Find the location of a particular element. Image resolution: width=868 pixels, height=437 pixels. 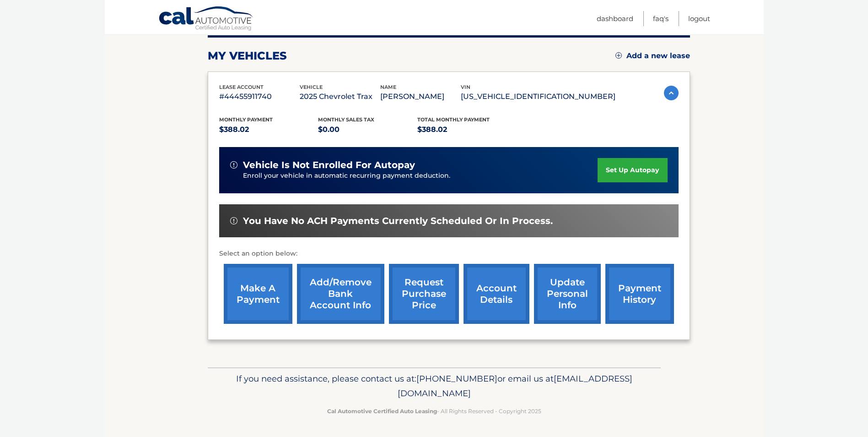

strong: Cal Automotive Certified Auto Leasing is located at coordinates (382, 411).